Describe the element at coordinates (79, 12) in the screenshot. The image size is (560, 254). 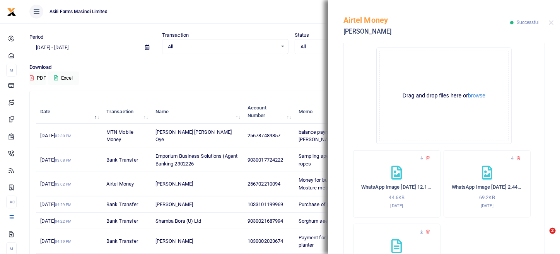
I see `span: Asili Farms Masindi Limited` at that location.